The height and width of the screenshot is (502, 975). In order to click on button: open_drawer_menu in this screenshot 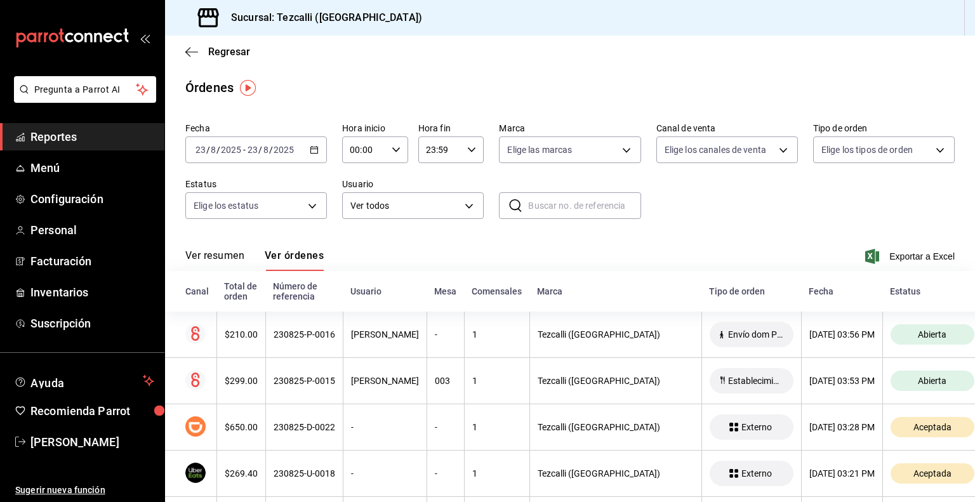, I will do `click(145, 38)`.